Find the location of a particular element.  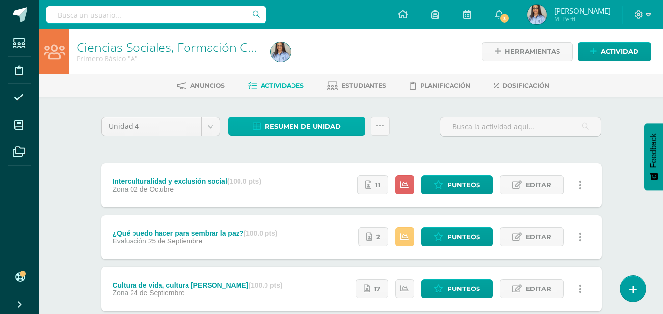

span: 3 is located at coordinates (504, 18).